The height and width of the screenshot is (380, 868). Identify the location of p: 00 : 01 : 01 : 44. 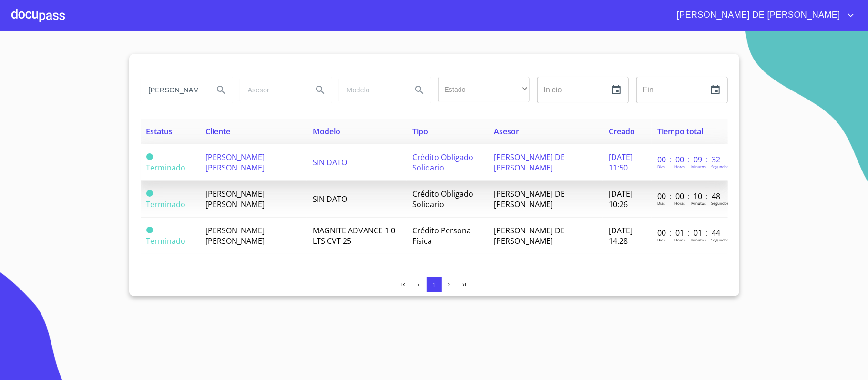
(689, 233).